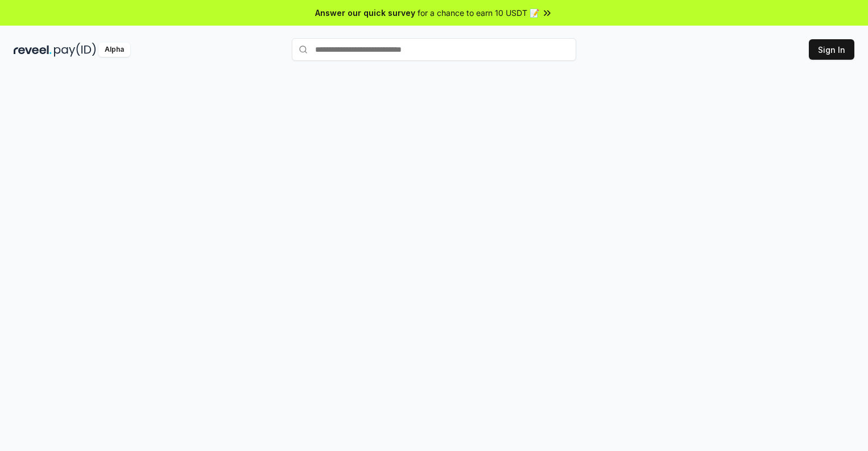 This screenshot has height=451, width=868. What do you see at coordinates (479, 13) in the screenshot?
I see `span: for a chance to earn 10 USDT 📝` at bounding box center [479, 13].